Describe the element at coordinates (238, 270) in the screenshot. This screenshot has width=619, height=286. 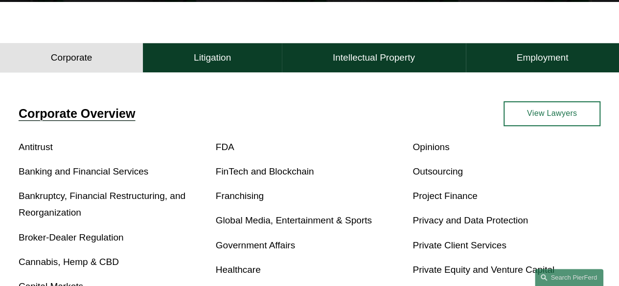
I see `a: Healthcare` at that location.